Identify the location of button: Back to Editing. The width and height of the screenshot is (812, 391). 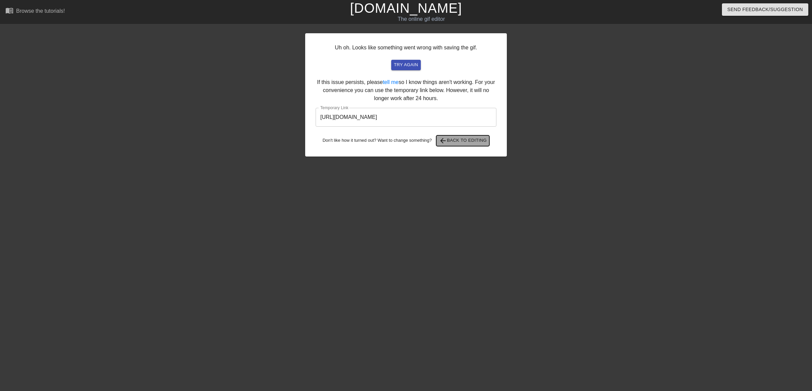
(463, 141).